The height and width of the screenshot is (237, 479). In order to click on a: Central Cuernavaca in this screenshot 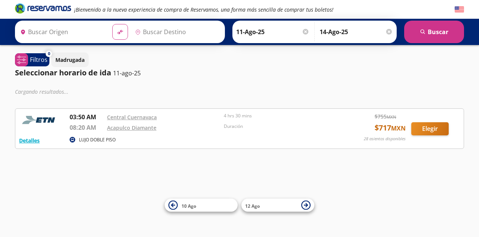, I will do `click(132, 117)`.